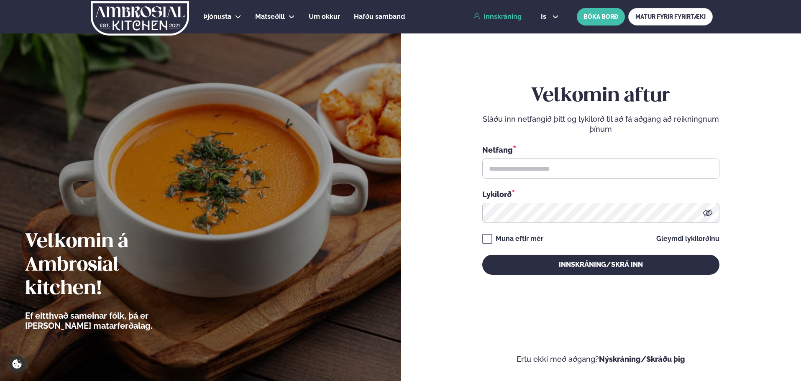  What do you see at coordinates (379, 17) in the screenshot?
I see `a: Hafðu samband` at bounding box center [379, 17].